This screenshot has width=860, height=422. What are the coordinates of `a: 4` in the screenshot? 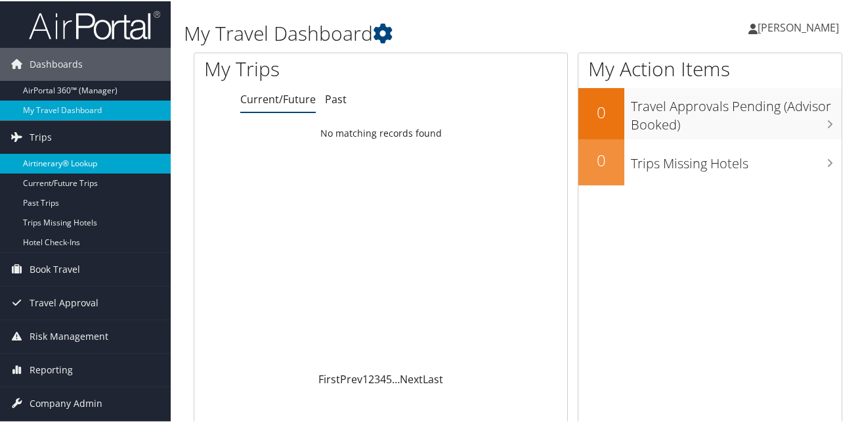 It's located at (383, 378).